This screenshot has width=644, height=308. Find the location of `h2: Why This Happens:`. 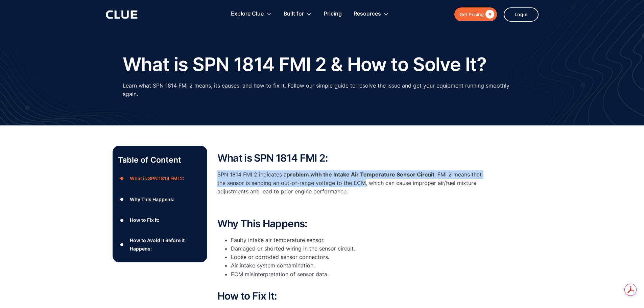

h2: Why This Happens: is located at coordinates (352, 224).